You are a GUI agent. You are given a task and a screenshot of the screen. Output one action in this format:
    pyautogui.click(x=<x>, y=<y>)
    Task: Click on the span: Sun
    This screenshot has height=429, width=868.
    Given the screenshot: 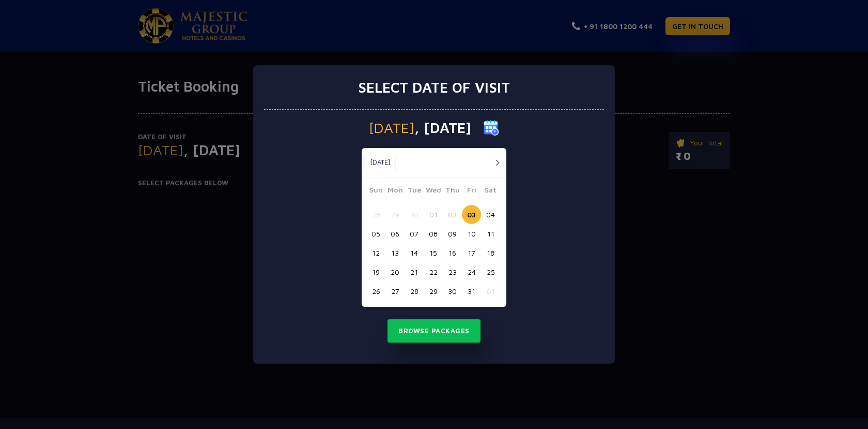 What is the action you would take?
    pyautogui.click(x=375, y=191)
    